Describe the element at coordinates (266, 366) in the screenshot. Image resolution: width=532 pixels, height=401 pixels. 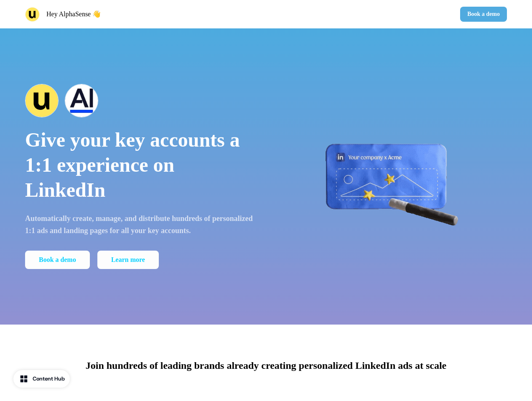
I see `p: Join hundreds of leading brands already creating personalized LinkedIn ads at scale` at that location.